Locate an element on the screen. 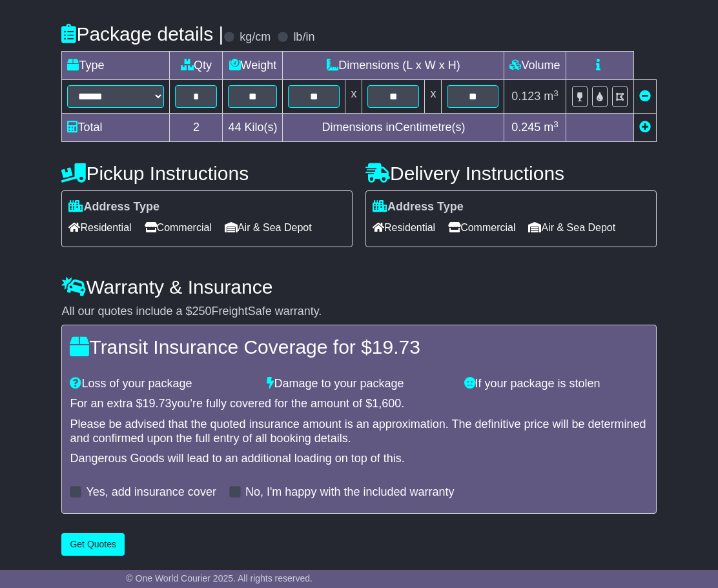 Image resolution: width=718 pixels, height=588 pixels. div: For an extra $ you're fully covered for the amount of $ . is located at coordinates (358, 404).